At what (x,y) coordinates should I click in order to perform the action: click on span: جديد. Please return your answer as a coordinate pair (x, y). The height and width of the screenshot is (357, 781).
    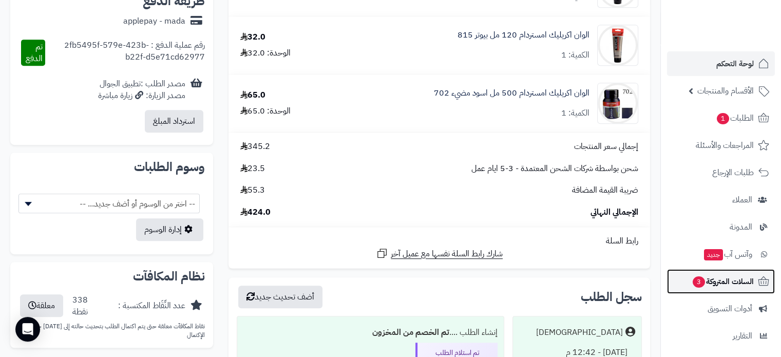
    Looking at the image, I should click on (713, 255).